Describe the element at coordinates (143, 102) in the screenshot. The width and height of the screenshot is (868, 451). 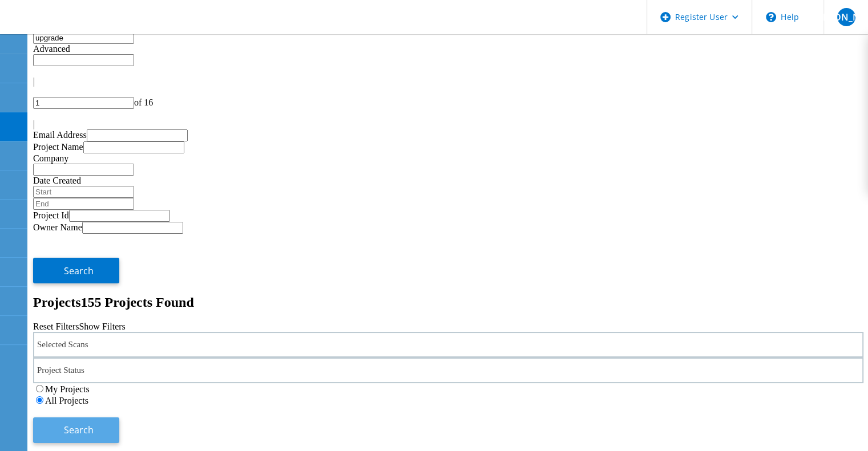
I see `span: of 16` at that location.